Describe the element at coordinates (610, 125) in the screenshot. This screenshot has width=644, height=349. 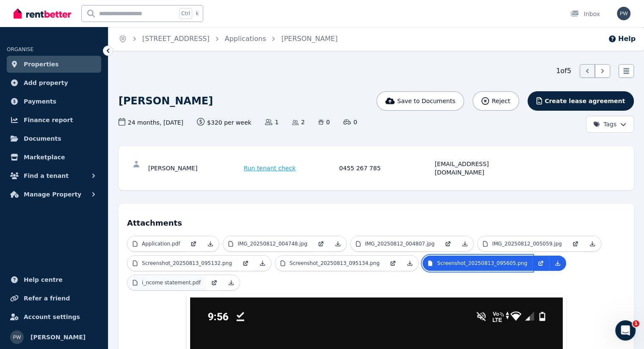
I see `button: Tags` at that location.